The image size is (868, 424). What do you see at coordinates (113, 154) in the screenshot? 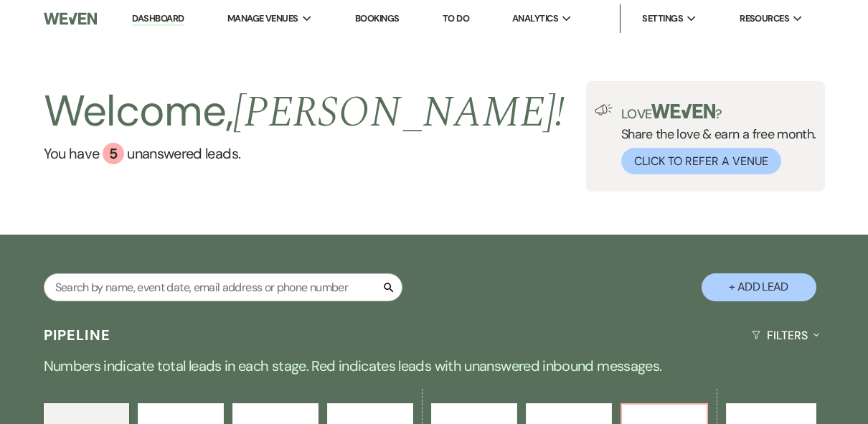
I see `div: 5` at bounding box center [113, 154].